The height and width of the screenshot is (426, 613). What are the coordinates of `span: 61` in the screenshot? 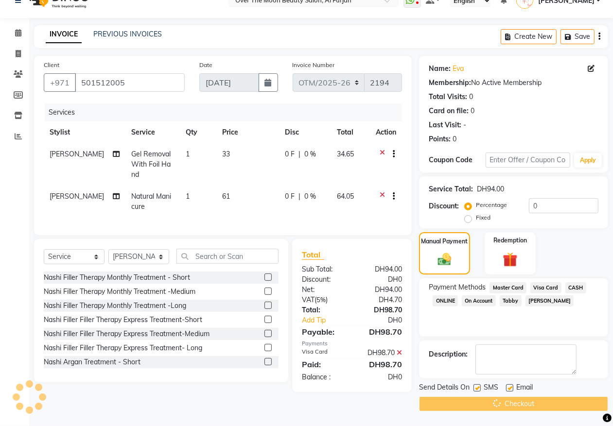 It's located at (226, 196).